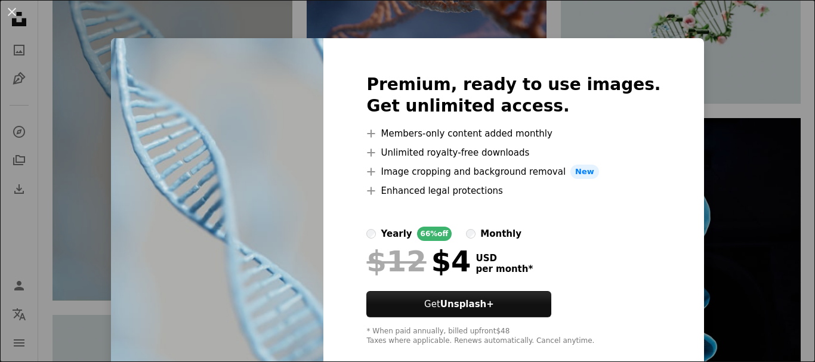 The width and height of the screenshot is (815, 362). What do you see at coordinates (504, 269) in the screenshot?
I see `span: per month *` at bounding box center [504, 269].